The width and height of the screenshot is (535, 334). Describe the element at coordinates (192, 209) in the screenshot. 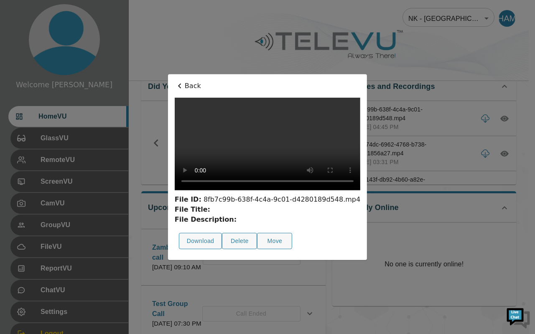

I see `strong: File Title:` at that location.